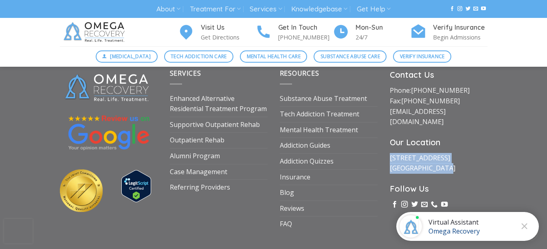 The image size is (547, 249). I want to click on span: Mental Health Care, so click(274, 56).